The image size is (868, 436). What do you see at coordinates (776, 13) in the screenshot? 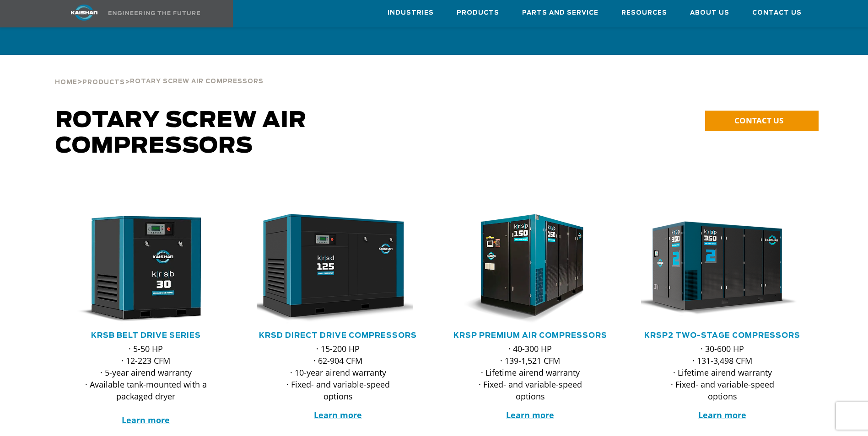
I see `span: Contact Us` at bounding box center [776, 13].